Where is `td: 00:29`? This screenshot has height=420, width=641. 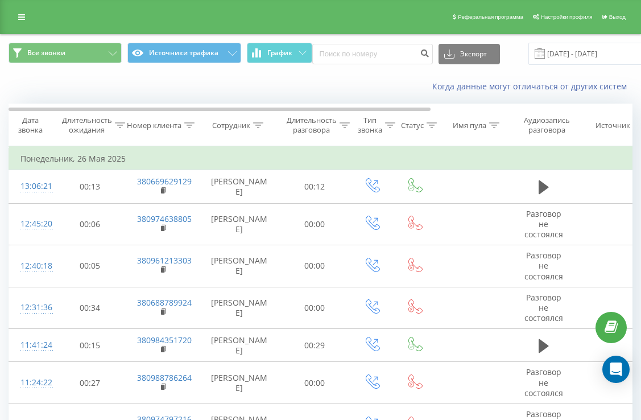
td: 00:29 is located at coordinates (314, 345).